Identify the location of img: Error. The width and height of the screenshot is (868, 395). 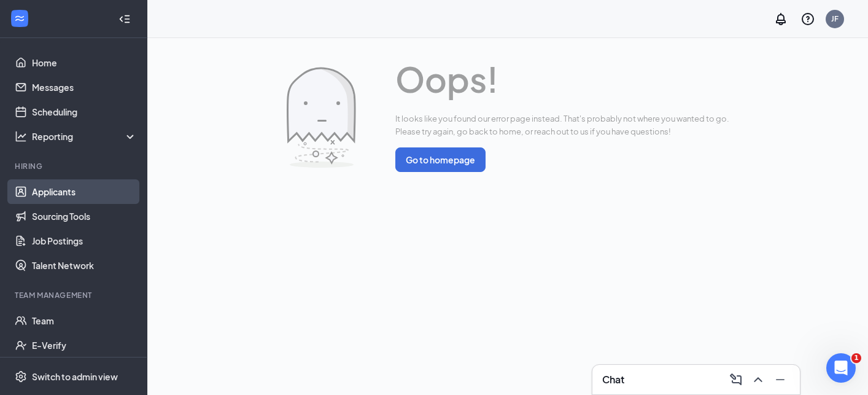
(321, 117).